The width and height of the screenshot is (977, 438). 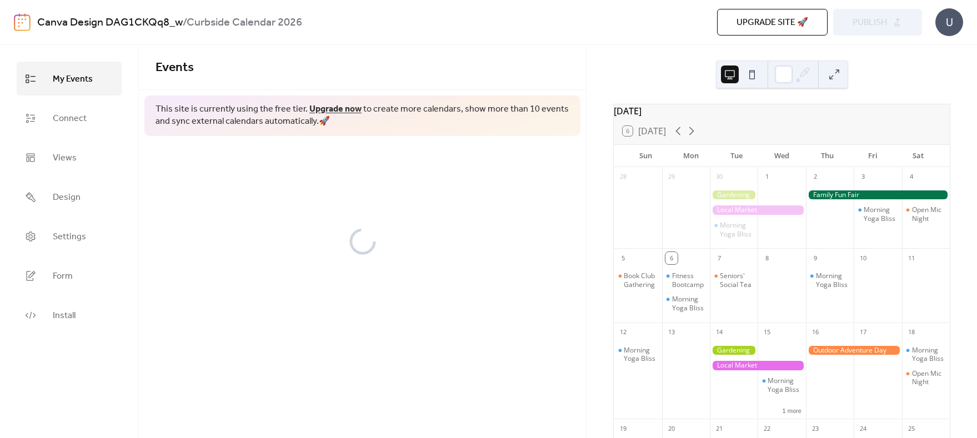 I want to click on button: Upgrade site 🚀, so click(x=772, y=22).